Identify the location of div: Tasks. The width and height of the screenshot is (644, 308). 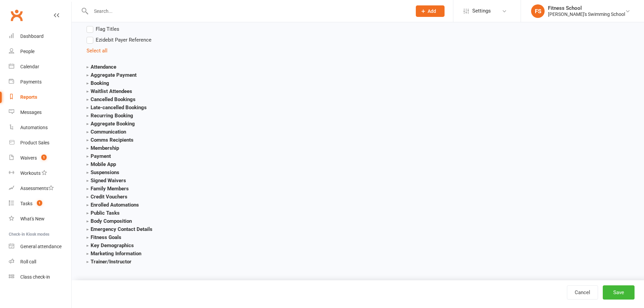
(26, 203).